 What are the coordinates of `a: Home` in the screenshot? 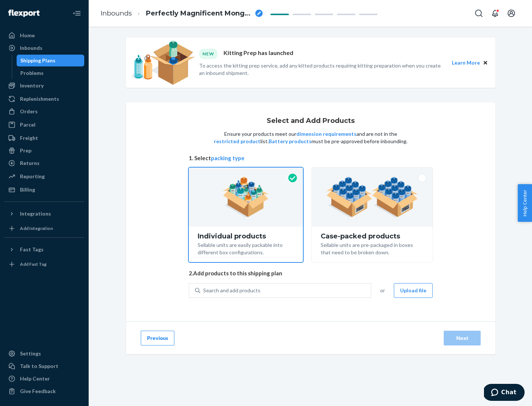 It's located at (44, 35).